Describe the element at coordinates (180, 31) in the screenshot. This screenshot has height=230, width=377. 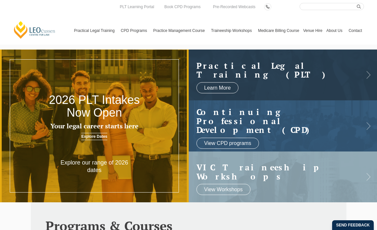
I see `a: Practice Management Course` at that location.